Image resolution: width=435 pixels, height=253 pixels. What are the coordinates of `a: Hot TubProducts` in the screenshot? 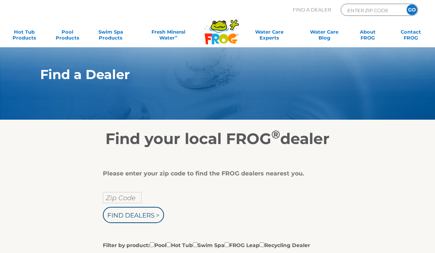 It's located at (24, 36).